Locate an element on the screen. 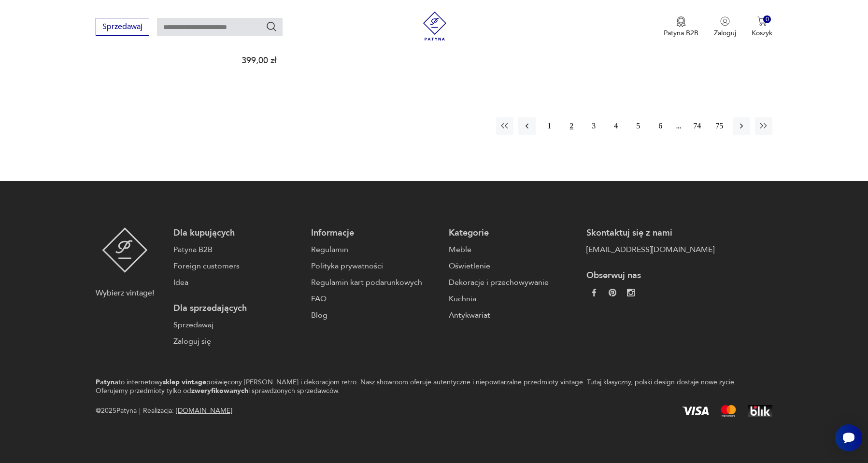 The width and height of the screenshot is (868, 463). img: Visa is located at coordinates (696, 411).